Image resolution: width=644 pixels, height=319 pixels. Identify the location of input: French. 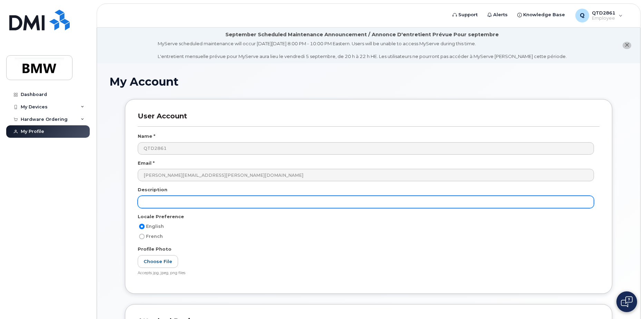
(142, 236).